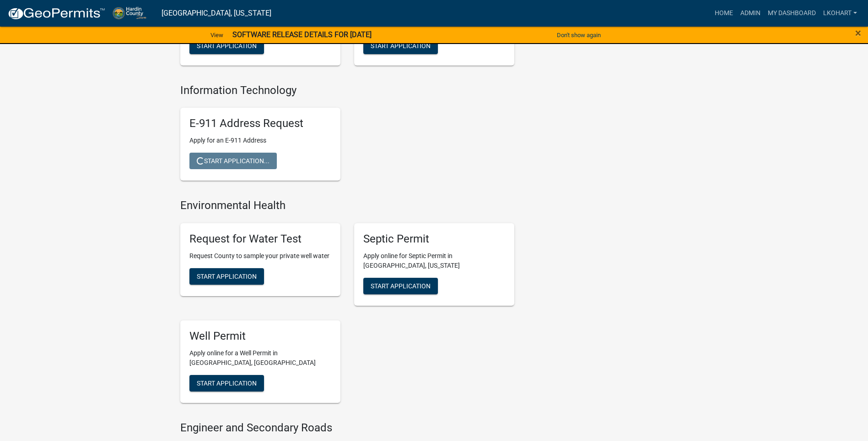  What do you see at coordinates (233, 160) in the screenshot?
I see `span: Start Application...` at bounding box center [233, 160].